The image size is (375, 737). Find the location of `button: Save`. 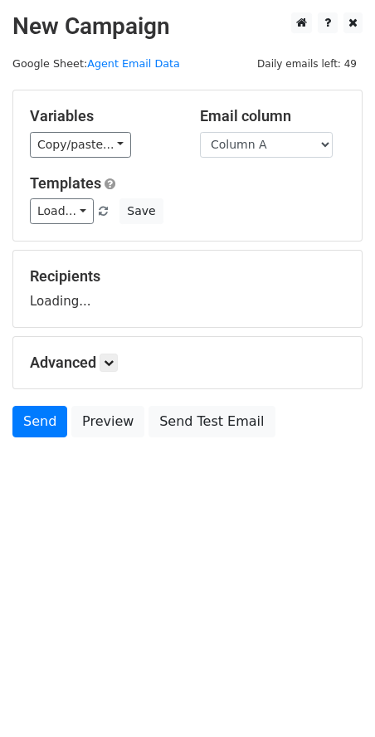

button: Save is located at coordinates (141, 211).